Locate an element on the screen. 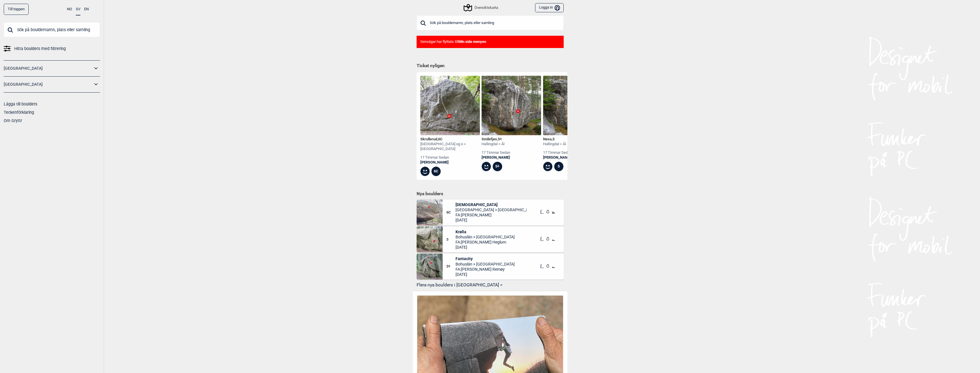  div: Nesa , is located at coordinates (557, 139).